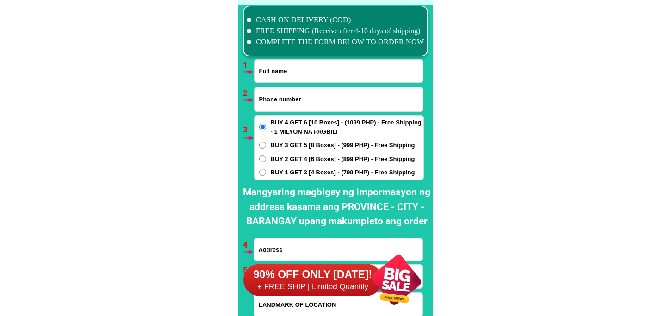 This screenshot has height=316, width=671. I want to click on li: CASH ON DELIVERY (COD), so click(335, 20).